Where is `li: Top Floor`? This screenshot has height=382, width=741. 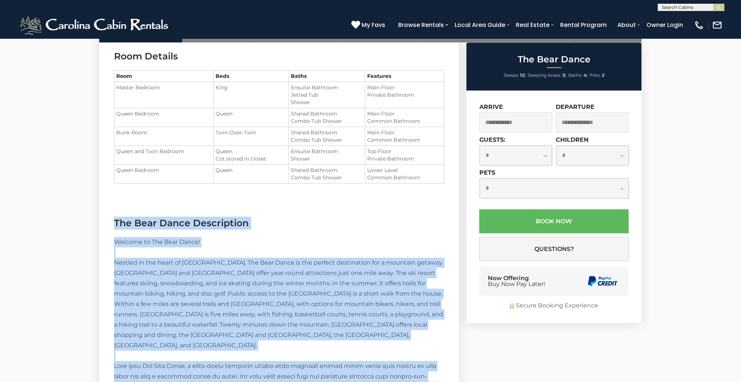
li: Top Floor is located at coordinates (404, 151).